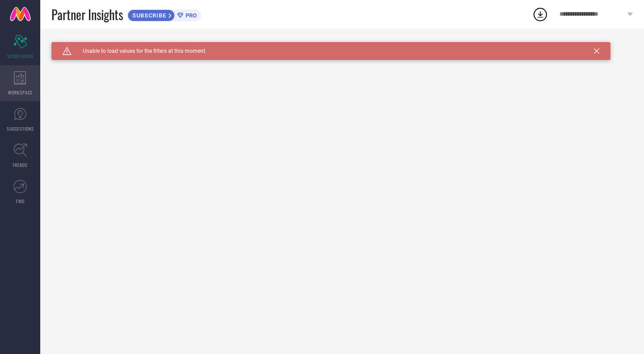  I want to click on span: Partner Insights, so click(87, 14).